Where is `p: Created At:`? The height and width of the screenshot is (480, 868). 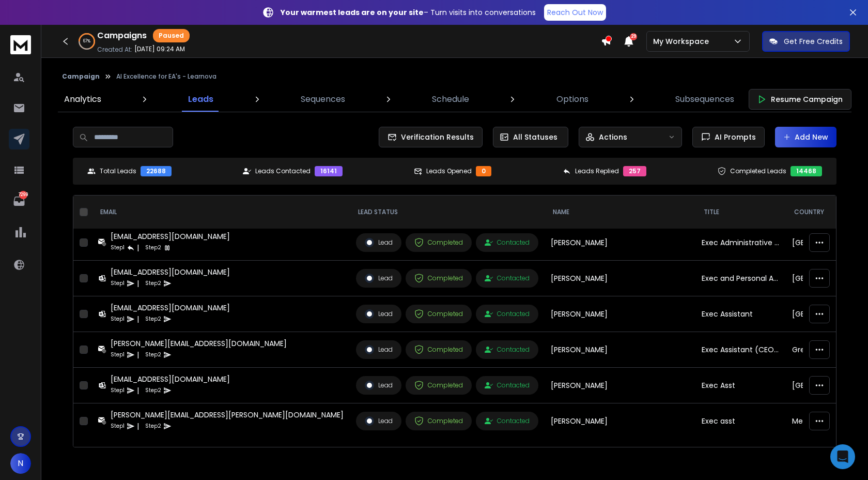
p: Created At: is located at coordinates (115, 50).